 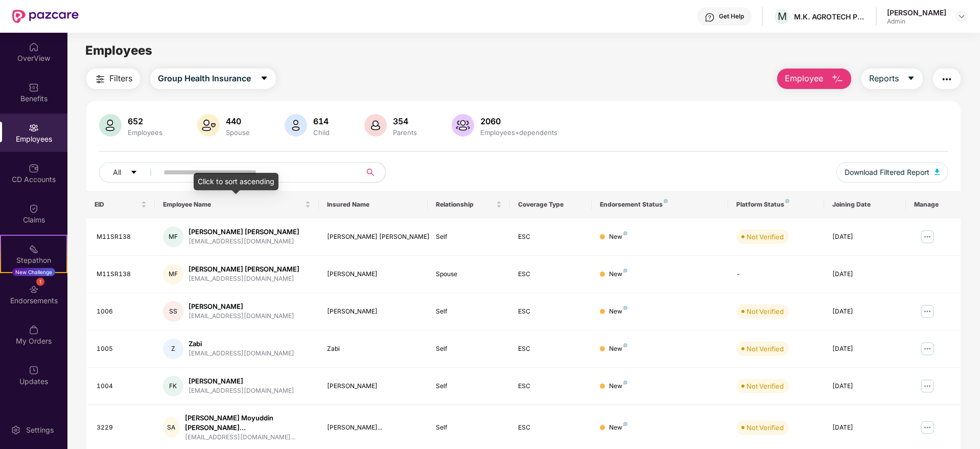 I want to click on div: Admin, so click(x=917, y=21).